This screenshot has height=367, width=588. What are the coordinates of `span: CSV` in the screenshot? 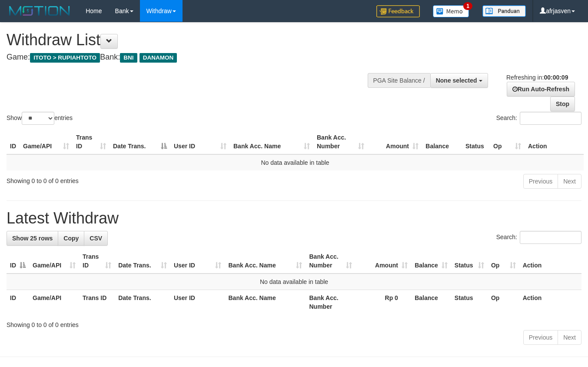 It's located at (96, 238).